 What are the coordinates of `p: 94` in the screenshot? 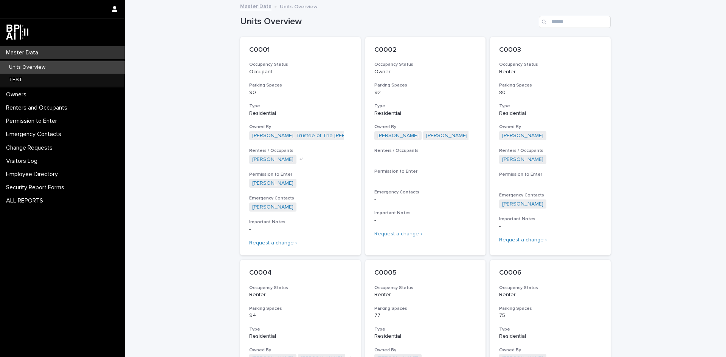 It's located at (300, 316).